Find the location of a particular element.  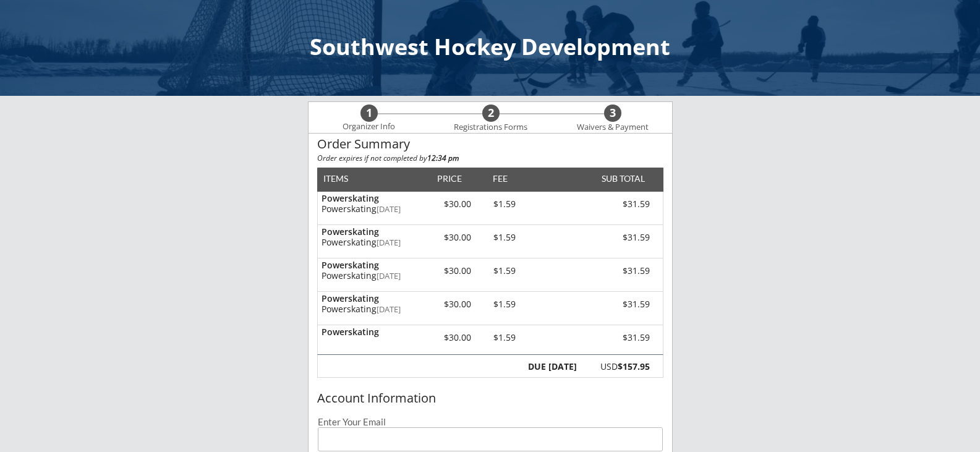

div: ITEMS is located at coordinates (345, 179).